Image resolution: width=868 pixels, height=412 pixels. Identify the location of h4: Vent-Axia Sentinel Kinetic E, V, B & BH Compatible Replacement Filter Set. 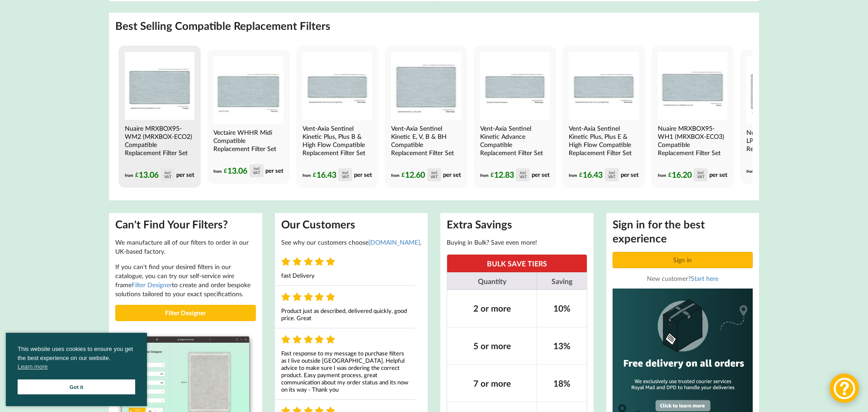
(425, 141).